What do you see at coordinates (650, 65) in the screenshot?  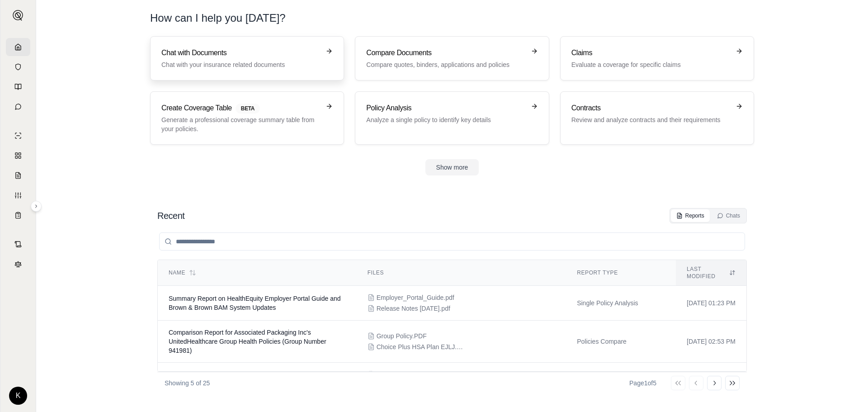 I see `p: Evaluate a coverage for specific claims` at bounding box center [650, 65].